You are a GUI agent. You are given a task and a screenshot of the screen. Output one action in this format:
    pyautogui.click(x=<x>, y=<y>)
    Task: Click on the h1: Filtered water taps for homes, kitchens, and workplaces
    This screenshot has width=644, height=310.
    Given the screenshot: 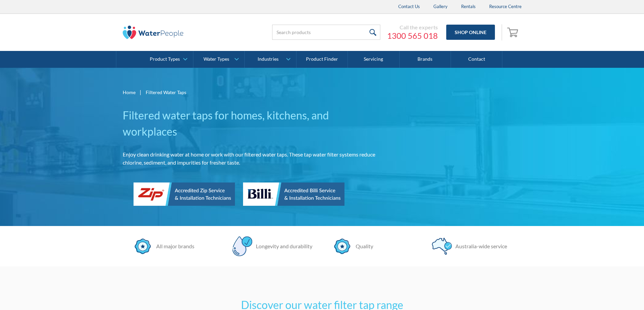 What is the action you would take?
    pyautogui.click(x=253, y=124)
    